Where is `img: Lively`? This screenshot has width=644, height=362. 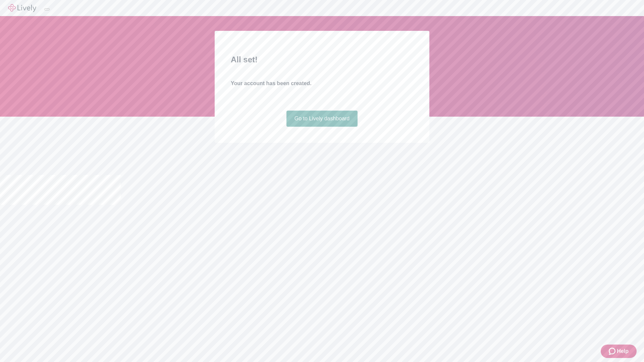
img: Lively is located at coordinates (22, 8).